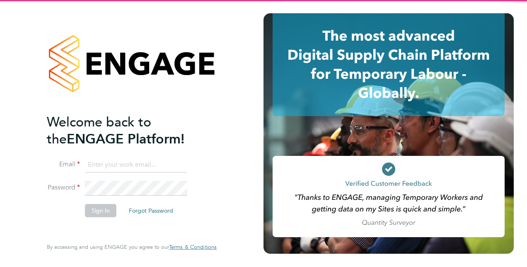  I want to click on input: Enter your work email..., so click(136, 165).